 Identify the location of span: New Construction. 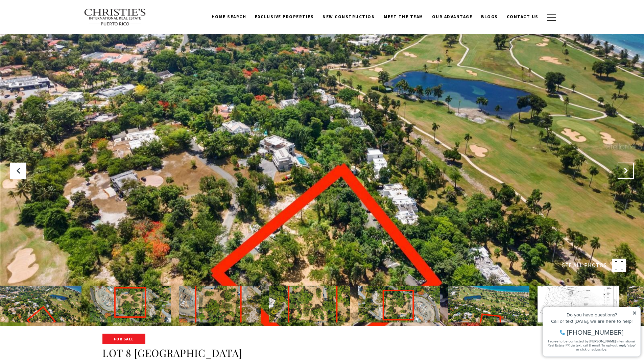
(349, 17).